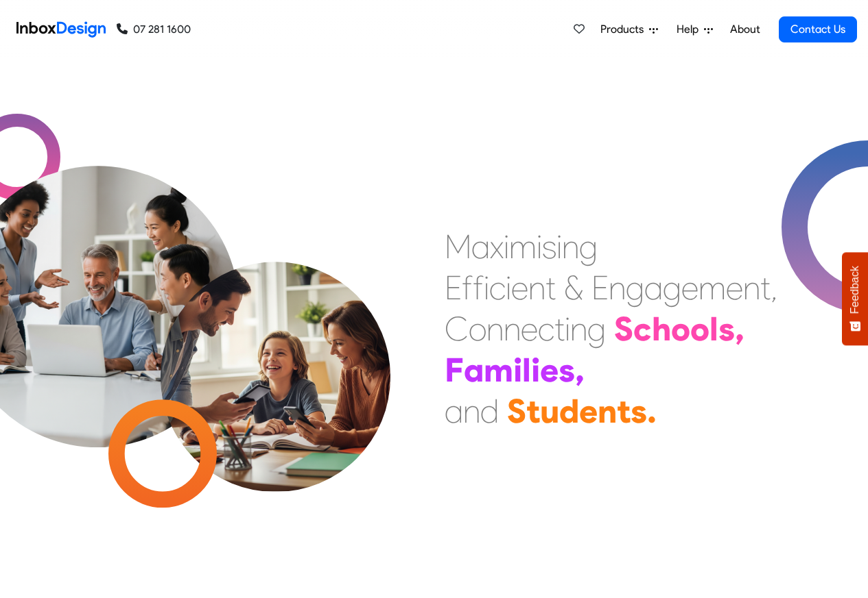 The width and height of the screenshot is (868, 598). Describe the element at coordinates (855, 290) in the screenshot. I see `span: Feedback` at that location.